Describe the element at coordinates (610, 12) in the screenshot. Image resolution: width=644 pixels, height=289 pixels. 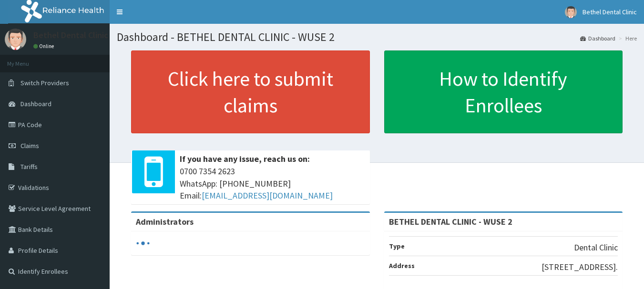
I see `span: Bethel Dental Clinic` at that location.